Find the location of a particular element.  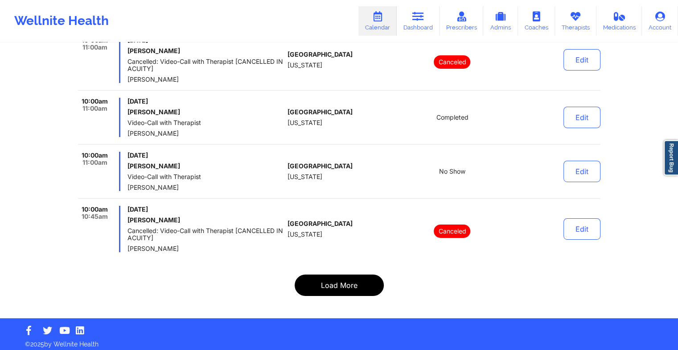

span: 10:45am is located at coordinates (95, 216).